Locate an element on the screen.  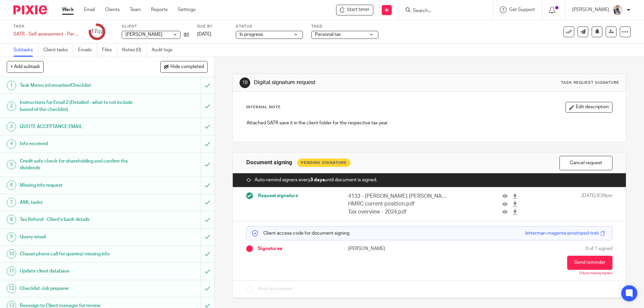
button: Cancel request is located at coordinates (586, 163).